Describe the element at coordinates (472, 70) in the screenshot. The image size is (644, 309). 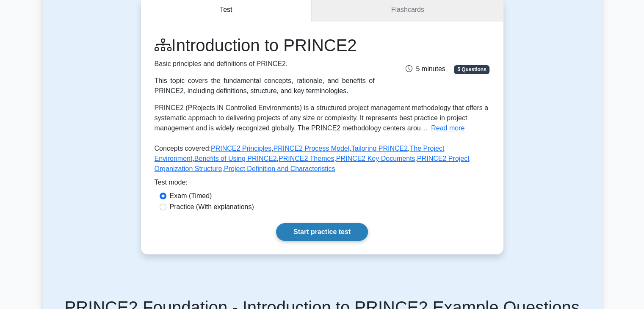
I see `span: 5 Questions` at that location.